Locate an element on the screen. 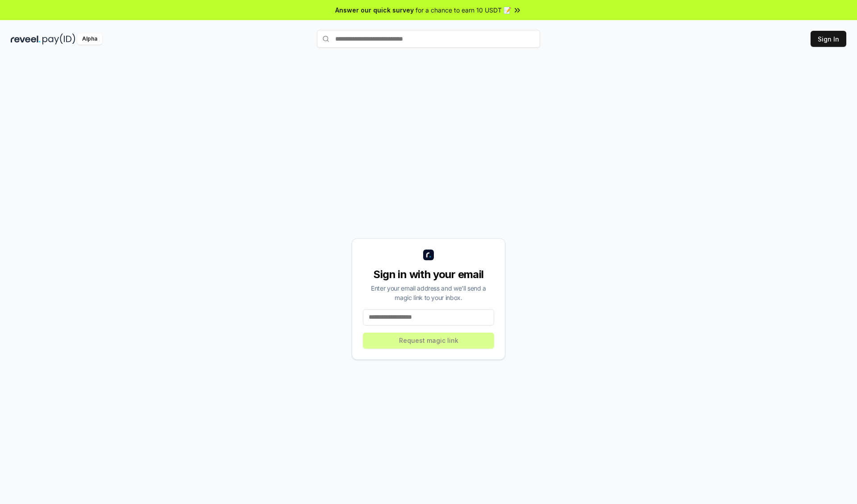 This screenshot has height=504, width=857. div: Alpha is located at coordinates (89, 38).